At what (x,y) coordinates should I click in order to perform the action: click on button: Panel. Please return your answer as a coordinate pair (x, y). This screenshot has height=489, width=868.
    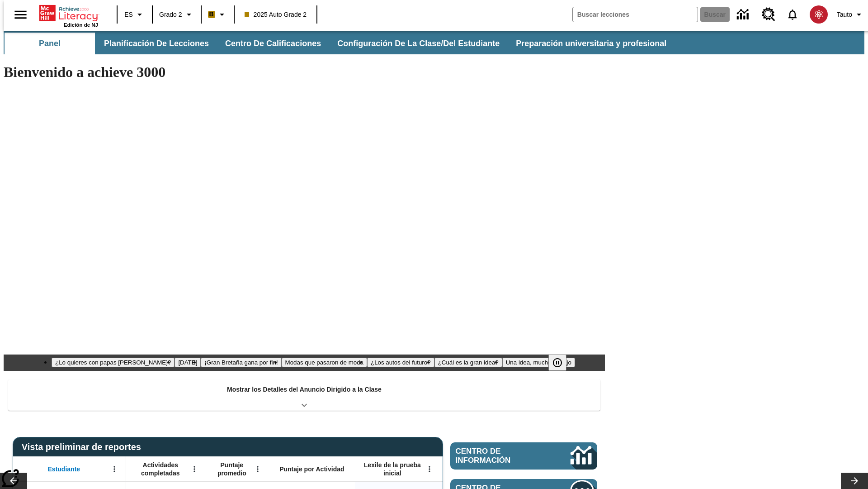
    Looking at the image, I should click on (49, 43).